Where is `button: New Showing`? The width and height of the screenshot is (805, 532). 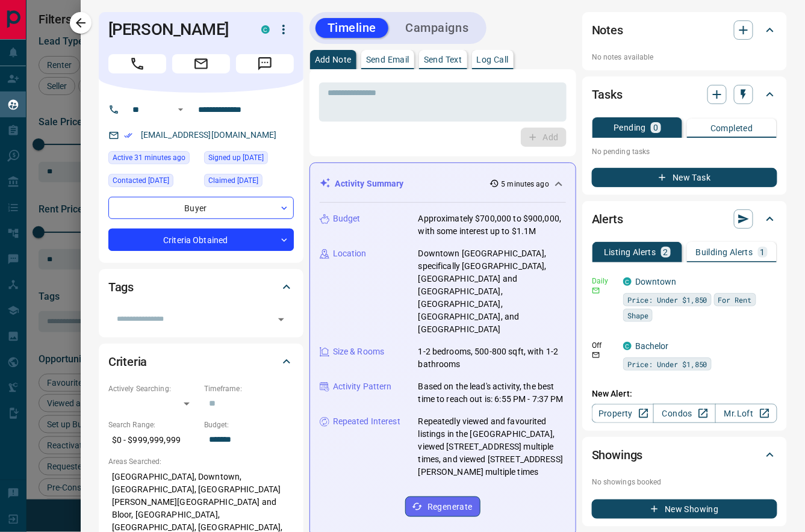
button: New Showing is located at coordinates (684, 509).